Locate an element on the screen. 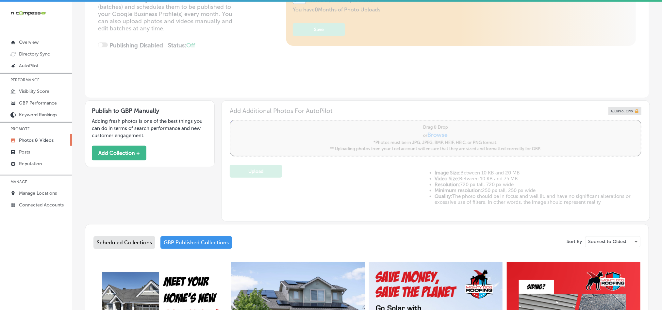 Image resolution: width=662 pixels, height=310 pixels. p: Sort By is located at coordinates (574, 242).